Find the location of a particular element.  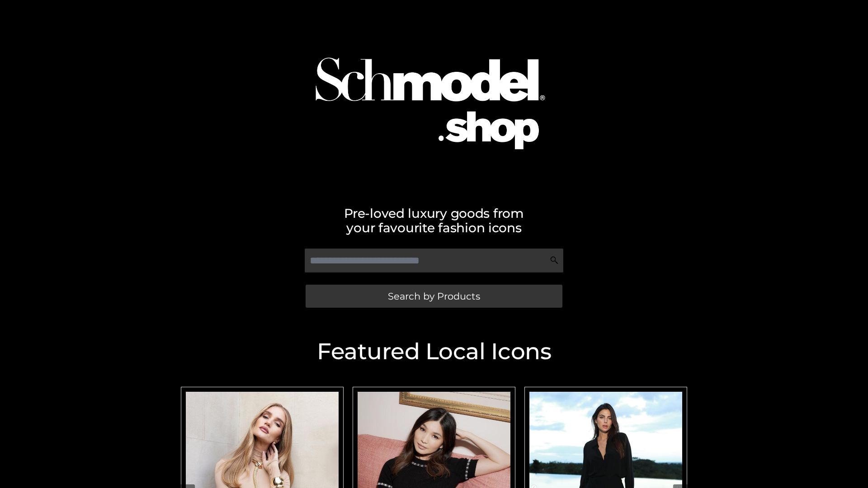

img: Search Icon is located at coordinates (554, 260).